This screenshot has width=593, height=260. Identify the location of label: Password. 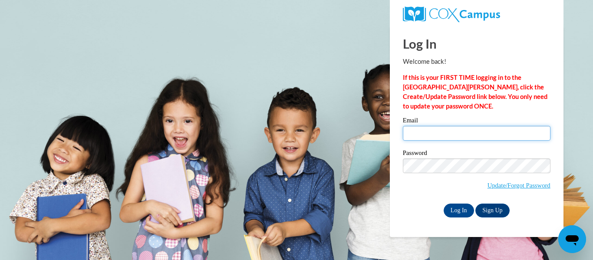
(477, 154).